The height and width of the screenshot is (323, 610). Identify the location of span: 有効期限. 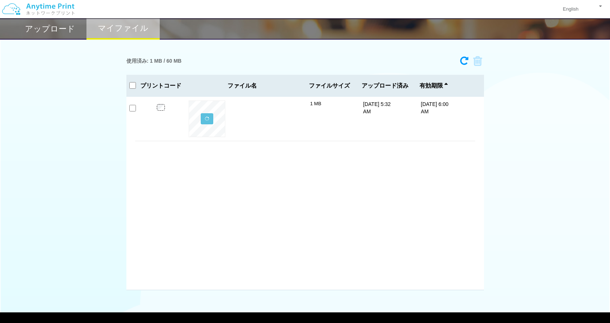
(434, 86).